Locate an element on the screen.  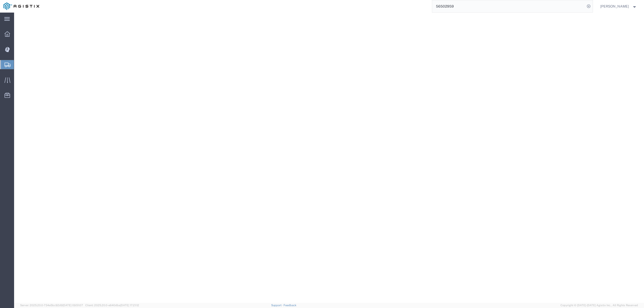
img: logo is located at coordinates (21, 6).